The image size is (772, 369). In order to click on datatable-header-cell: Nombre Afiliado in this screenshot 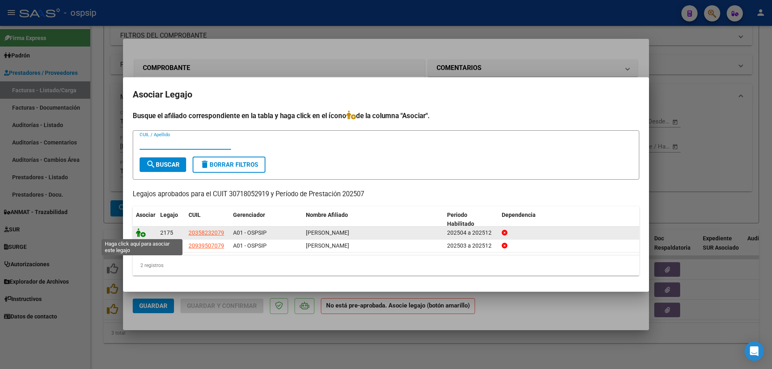, I will do `click(373, 220)`.